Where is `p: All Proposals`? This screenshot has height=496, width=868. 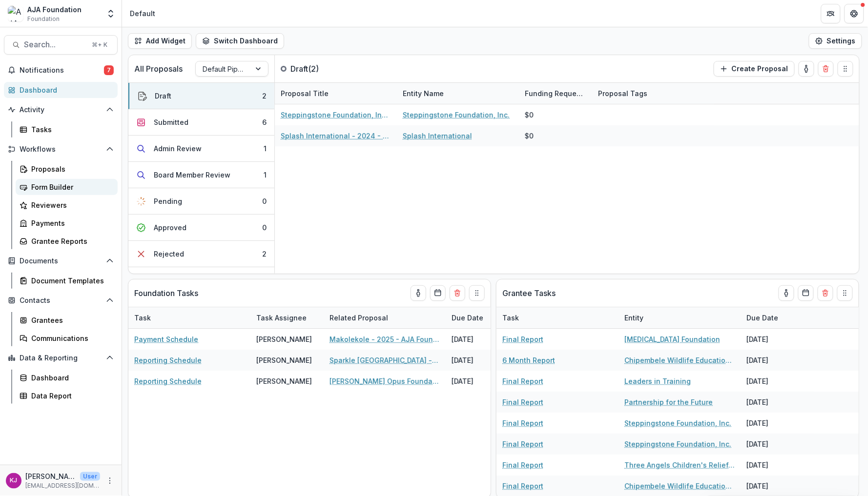
p: All Proposals is located at coordinates (158, 69).